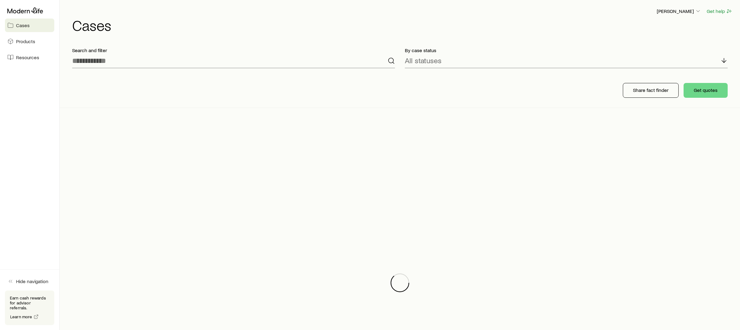 The width and height of the screenshot is (740, 330). What do you see at coordinates (30, 281) in the screenshot?
I see `button: Hide navigation` at bounding box center [30, 281].